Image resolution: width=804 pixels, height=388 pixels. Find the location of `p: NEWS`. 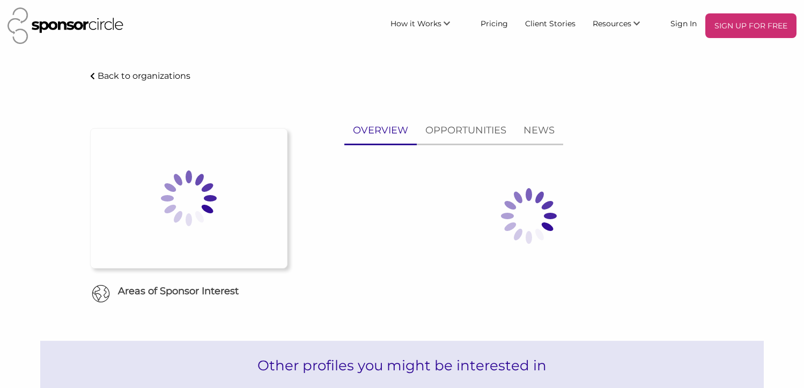

p: NEWS is located at coordinates (539, 130).